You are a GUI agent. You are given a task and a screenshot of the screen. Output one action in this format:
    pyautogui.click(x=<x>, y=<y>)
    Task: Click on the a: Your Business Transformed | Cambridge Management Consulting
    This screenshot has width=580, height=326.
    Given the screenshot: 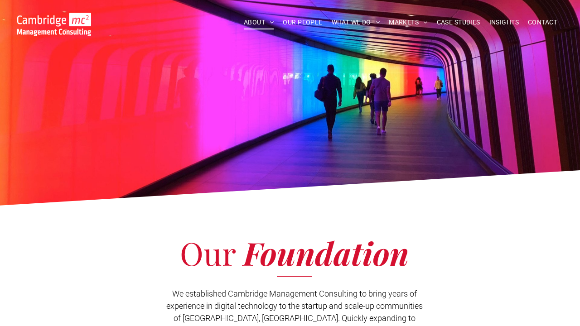 What is the action you would take?
    pyautogui.click(x=54, y=19)
    